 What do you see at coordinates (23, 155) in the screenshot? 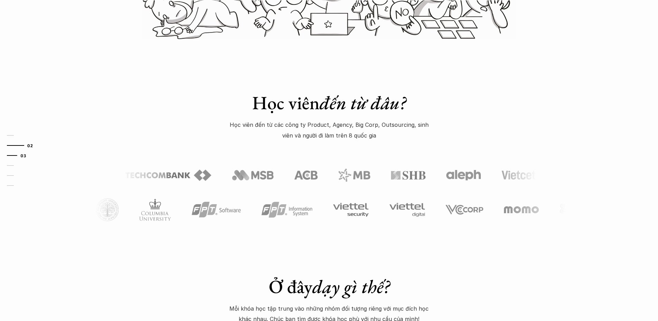
I see `strong: 03` at bounding box center [23, 155].